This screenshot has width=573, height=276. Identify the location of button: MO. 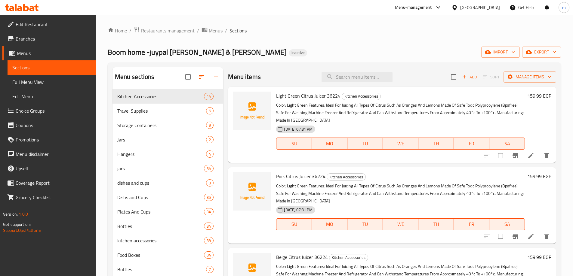
(329, 225).